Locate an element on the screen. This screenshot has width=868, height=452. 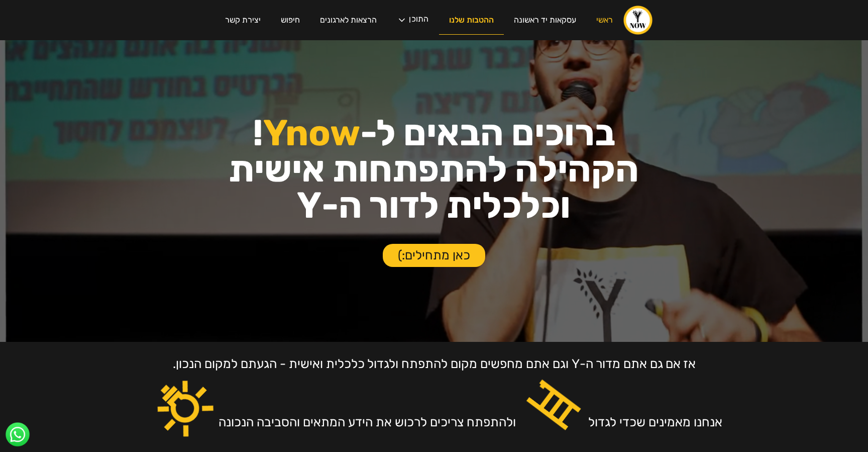
a: כאן מתחילים:) is located at coordinates (434, 255).